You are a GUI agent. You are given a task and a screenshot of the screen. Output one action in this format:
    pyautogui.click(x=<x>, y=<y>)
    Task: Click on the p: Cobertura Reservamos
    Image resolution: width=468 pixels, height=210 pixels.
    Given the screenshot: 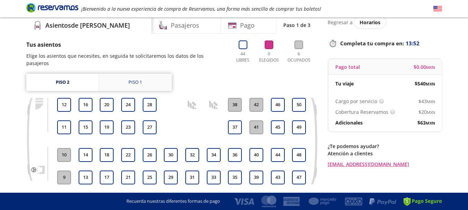 What is the action you would take?
    pyautogui.click(x=361, y=112)
    